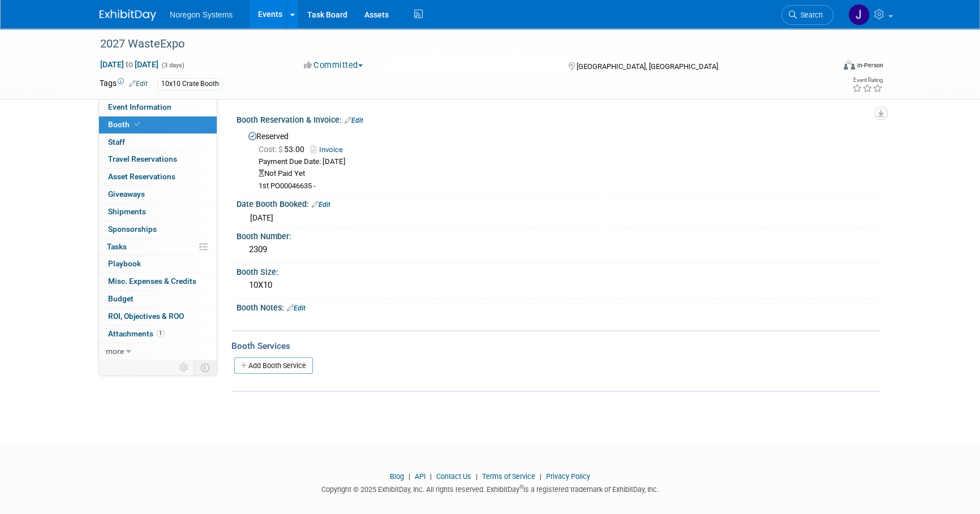 This screenshot has height=514, width=980. I want to click on span: Sponsorships, so click(132, 229).